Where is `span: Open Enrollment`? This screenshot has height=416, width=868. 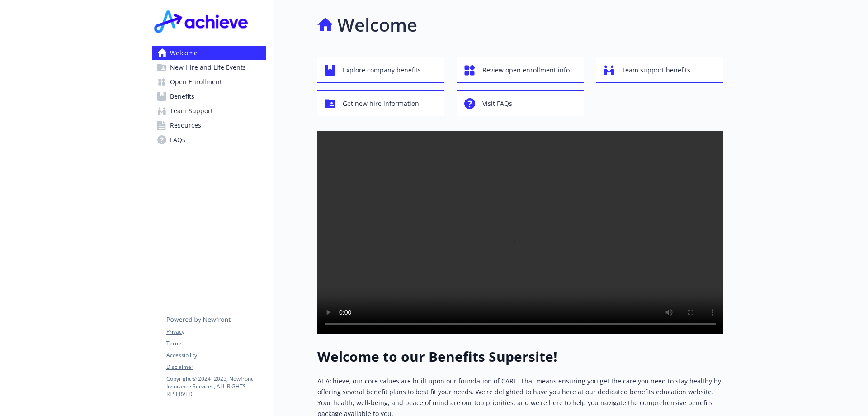
span: Open Enrollment is located at coordinates (196, 82).